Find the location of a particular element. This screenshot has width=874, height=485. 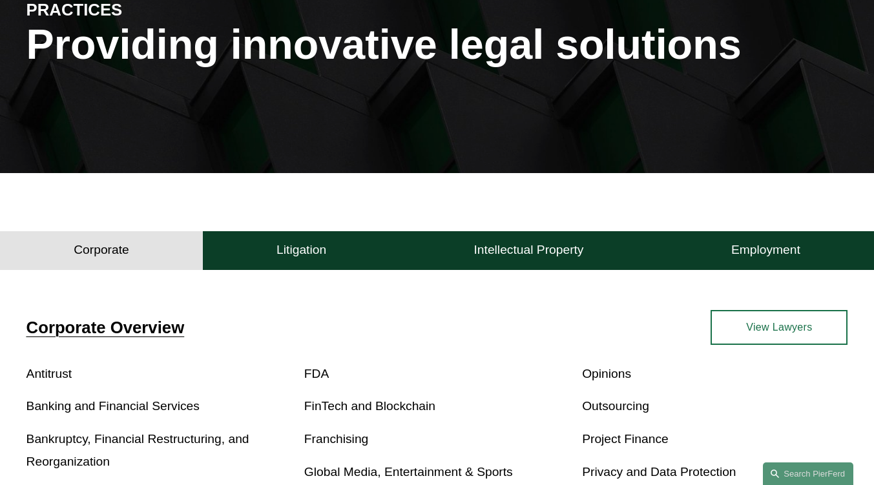

a: Search this site is located at coordinates (808, 474).